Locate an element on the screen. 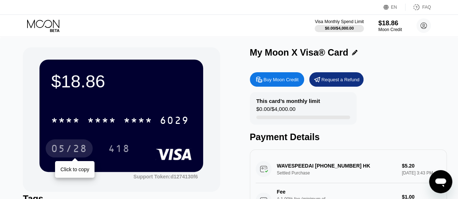  div: Visa Monthly Spend Limit$0.00/$4,000.00 is located at coordinates (339, 26).